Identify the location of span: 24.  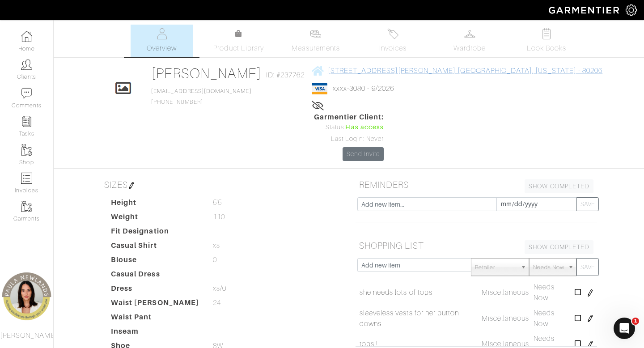
(217, 303).